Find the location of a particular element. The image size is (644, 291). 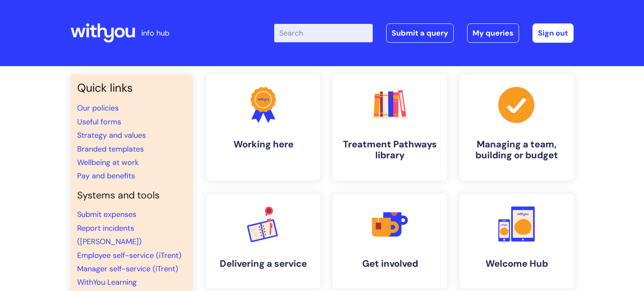

a: Get involved is located at coordinates (390, 241).